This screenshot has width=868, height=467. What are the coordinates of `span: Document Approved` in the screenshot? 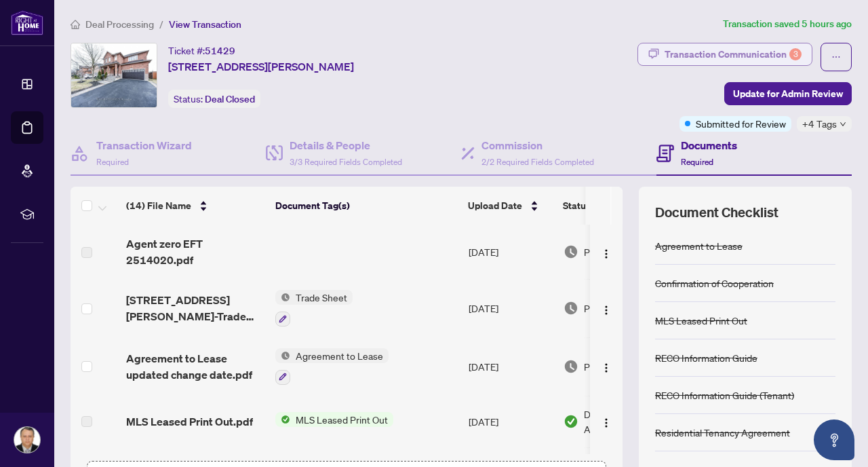 It's located at (626, 421).